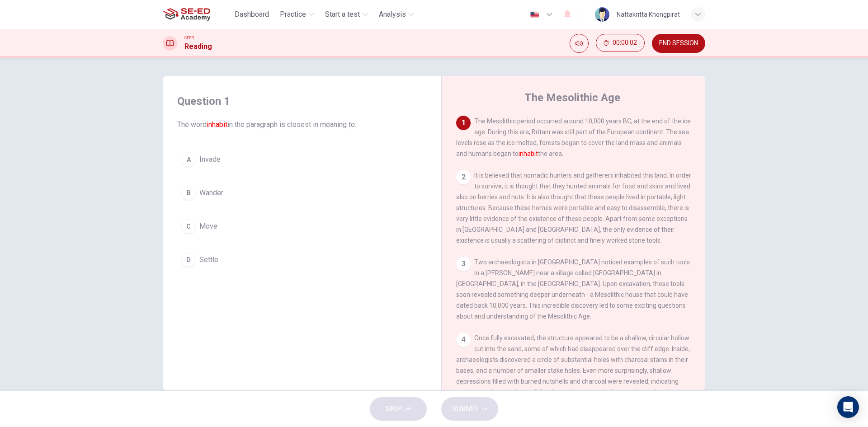 This screenshot has width=868, height=427. What do you see at coordinates (625, 43) in the screenshot?
I see `span: 00:00:02` at bounding box center [625, 43].